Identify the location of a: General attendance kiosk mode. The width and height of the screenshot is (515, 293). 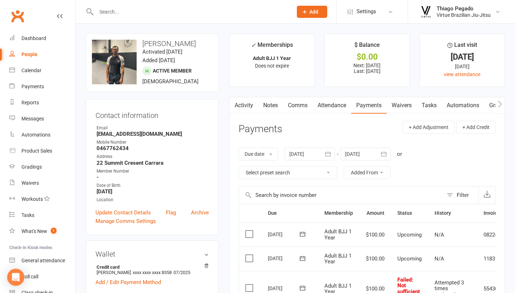
(42, 261).